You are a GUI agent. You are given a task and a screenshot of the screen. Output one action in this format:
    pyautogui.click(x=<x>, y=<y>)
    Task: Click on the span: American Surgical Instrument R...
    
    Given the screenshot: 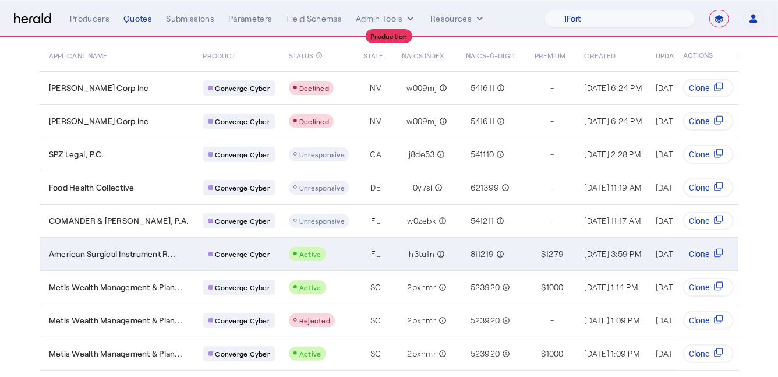 What is the action you would take?
    pyautogui.click(x=112, y=254)
    